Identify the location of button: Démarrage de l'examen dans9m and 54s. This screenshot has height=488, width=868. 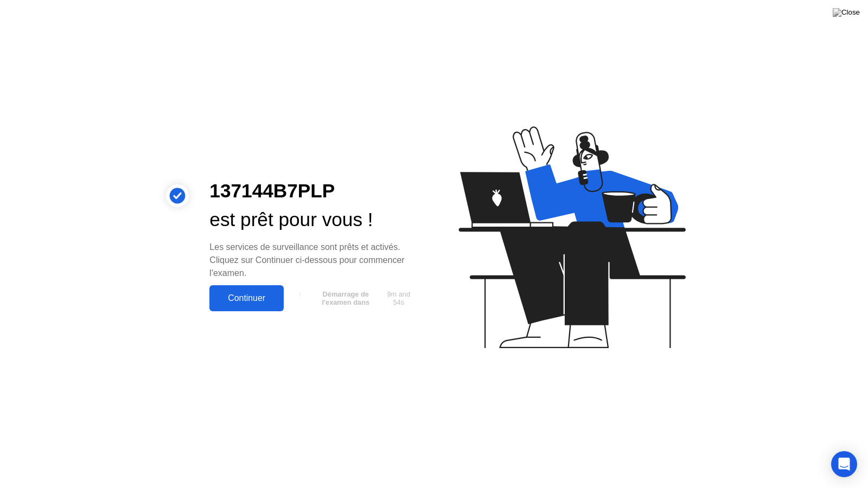
(352, 298).